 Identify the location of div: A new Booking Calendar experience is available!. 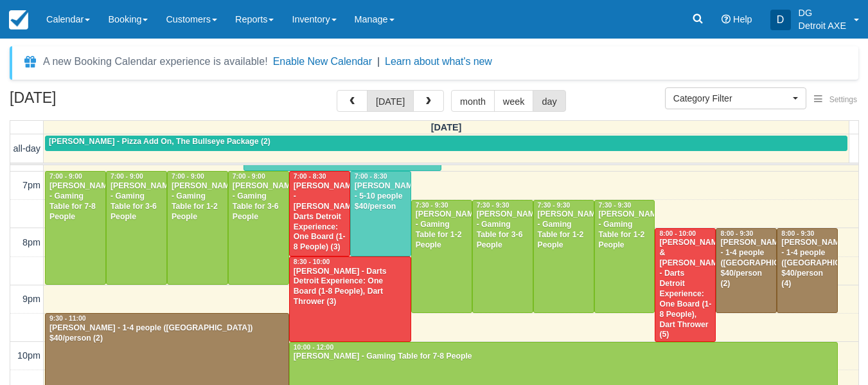
(156, 62).